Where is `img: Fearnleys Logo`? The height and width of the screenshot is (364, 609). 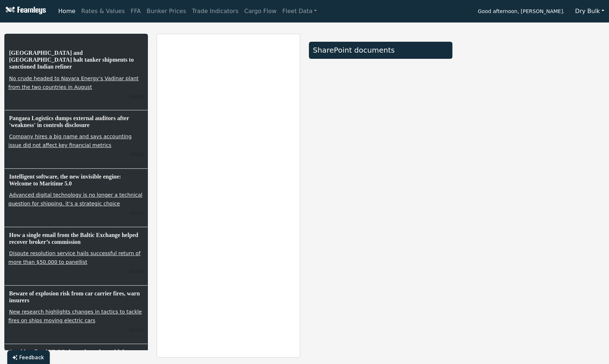
img: Fearnleys Logo is located at coordinates (24, 11).